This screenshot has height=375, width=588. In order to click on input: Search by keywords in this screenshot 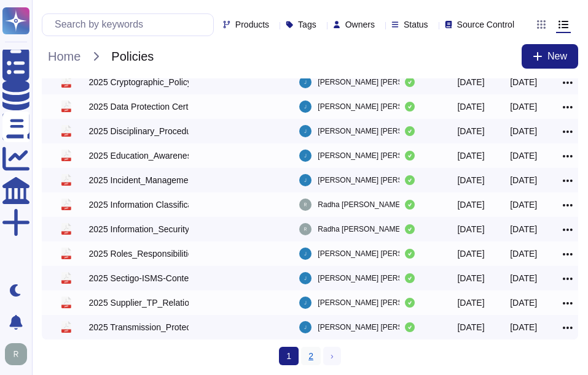, I will do `click(131, 25)`.